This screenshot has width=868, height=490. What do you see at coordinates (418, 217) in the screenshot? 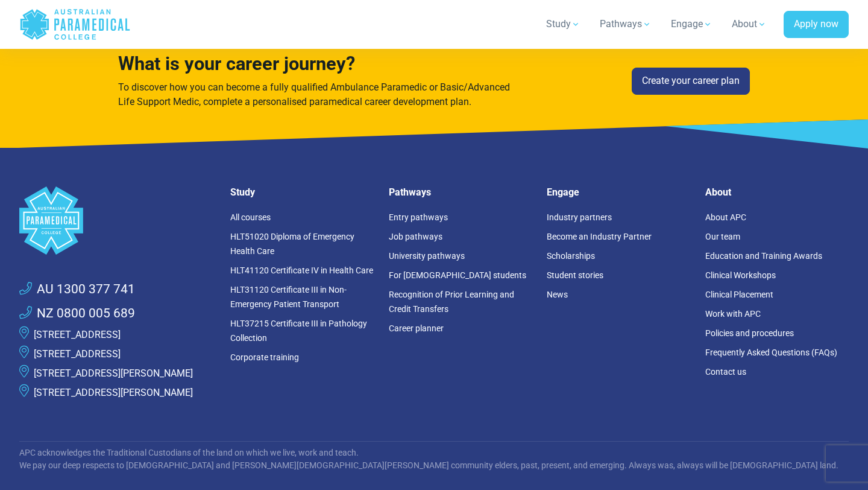
I see `a: Entry pathways` at bounding box center [418, 217].